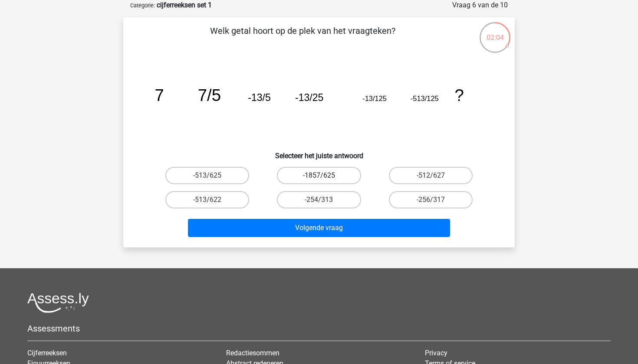 The width and height of the screenshot is (638, 364). What do you see at coordinates (207, 200) in the screenshot?
I see `label: -513/622` at bounding box center [207, 200].